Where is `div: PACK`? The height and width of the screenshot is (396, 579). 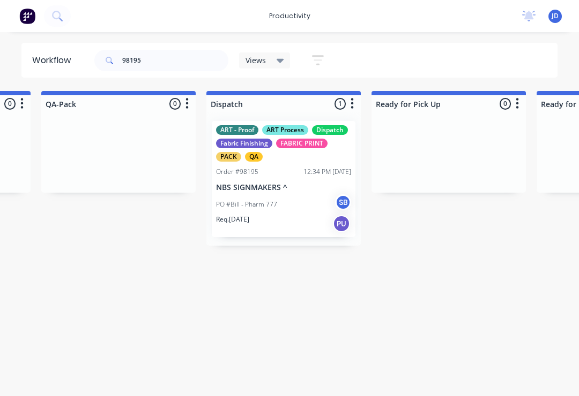 div: PACK is located at coordinates (228, 157).